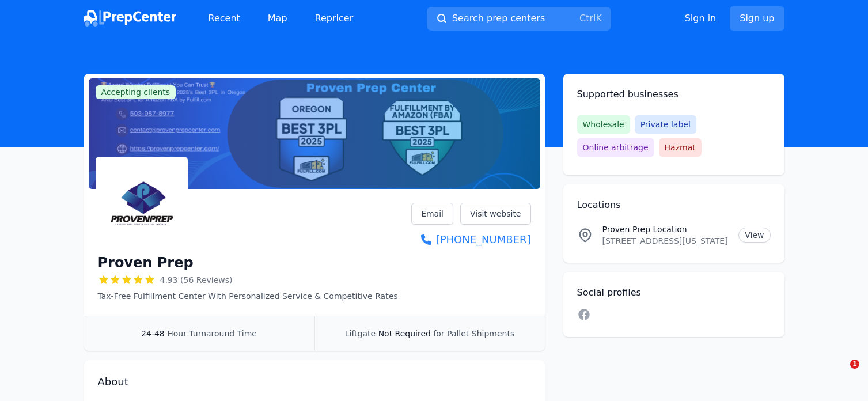  I want to click on h2: Supported businesses, so click(674, 94).